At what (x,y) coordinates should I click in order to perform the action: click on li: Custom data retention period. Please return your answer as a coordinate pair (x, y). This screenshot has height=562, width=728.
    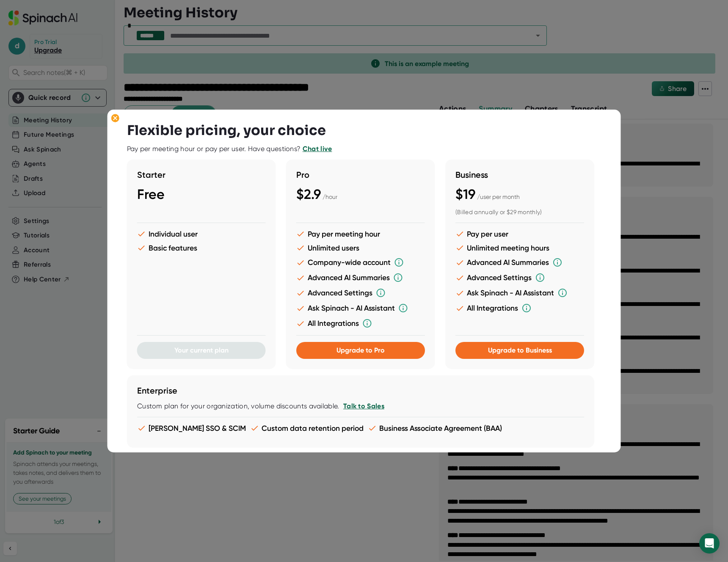
    Looking at the image, I should click on (307, 428).